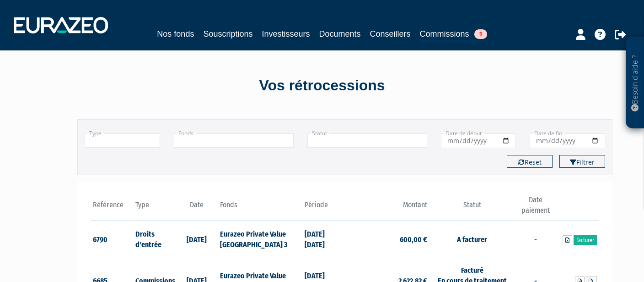 This screenshot has height=282, width=644. What do you see at coordinates (585, 240) in the screenshot?
I see `a: Facturer` at bounding box center [585, 240].